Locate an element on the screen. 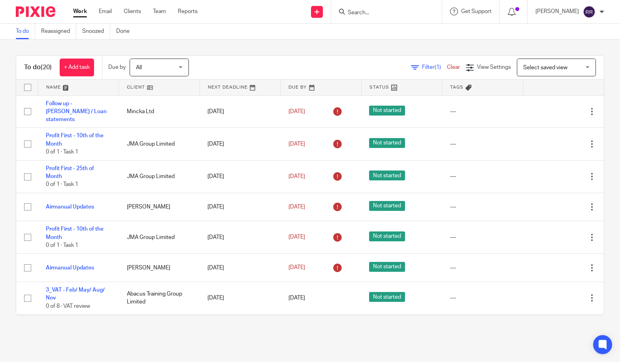  a: Reports is located at coordinates (188, 11).